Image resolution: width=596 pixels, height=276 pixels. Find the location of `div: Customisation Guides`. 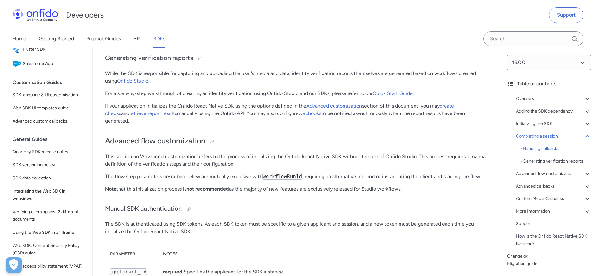

div: Customisation Guides is located at coordinates (51, 83).